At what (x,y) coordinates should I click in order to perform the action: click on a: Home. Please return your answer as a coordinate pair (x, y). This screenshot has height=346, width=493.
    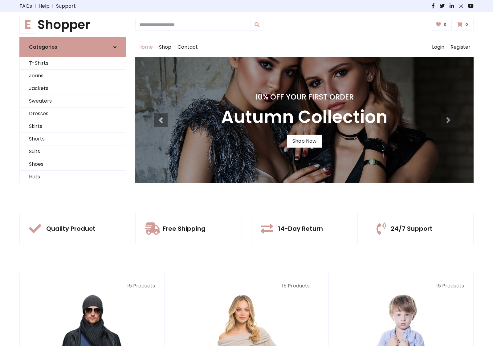
    Looking at the image, I should click on (145, 47).